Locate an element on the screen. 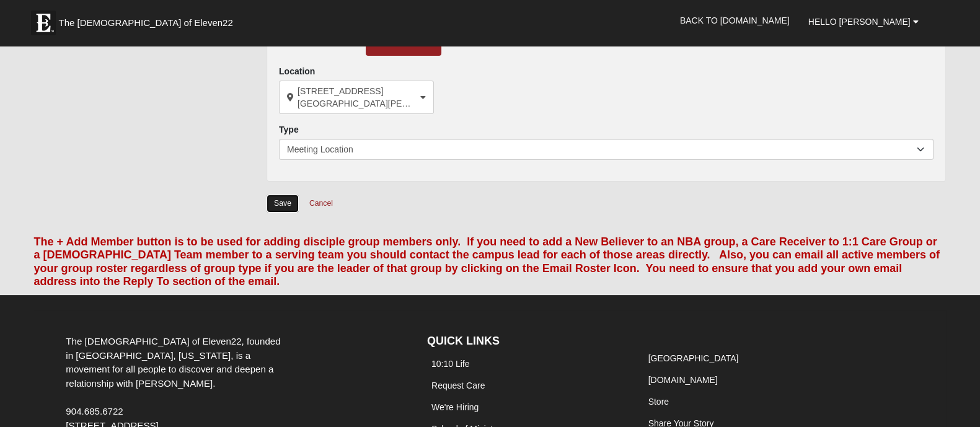 The width and height of the screenshot is (980, 427). a: Cancel is located at coordinates (321, 204).